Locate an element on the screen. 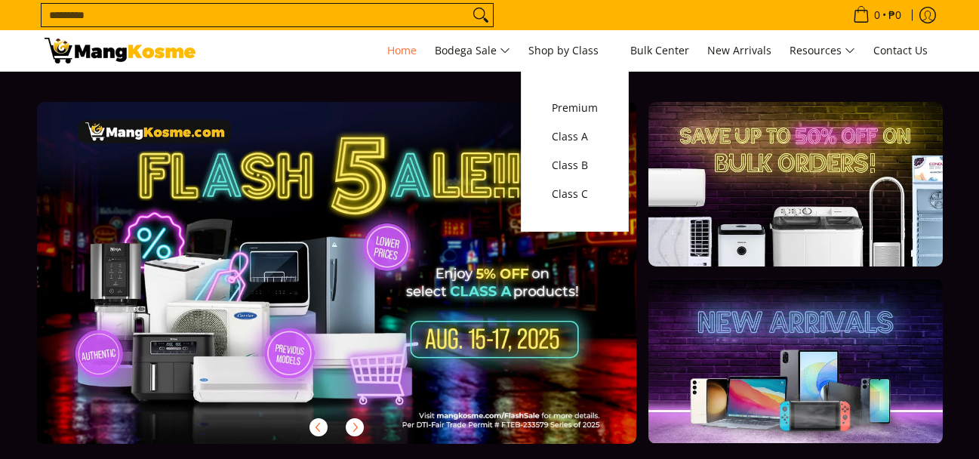 The image size is (979, 459). a: Class B is located at coordinates (575, 165).